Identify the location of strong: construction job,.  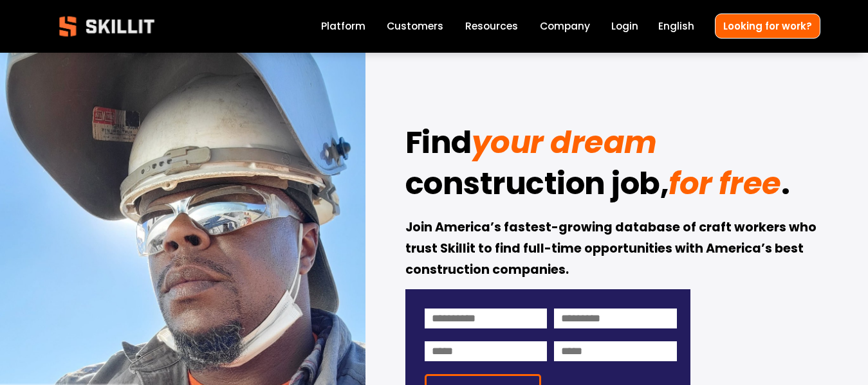
(538, 186).